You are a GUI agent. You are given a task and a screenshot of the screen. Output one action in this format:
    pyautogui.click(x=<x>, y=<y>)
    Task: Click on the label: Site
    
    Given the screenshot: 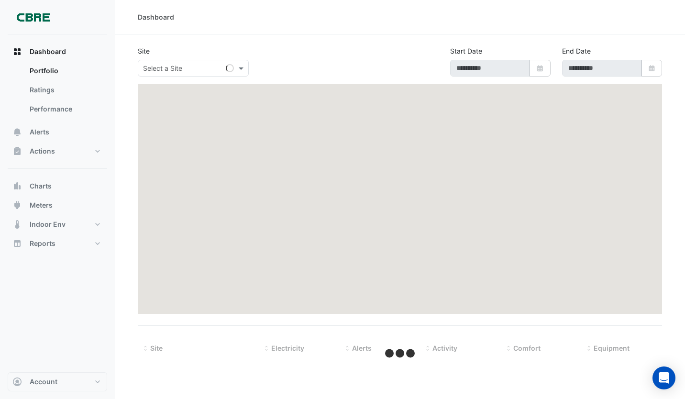 What is the action you would take?
    pyautogui.click(x=144, y=51)
    